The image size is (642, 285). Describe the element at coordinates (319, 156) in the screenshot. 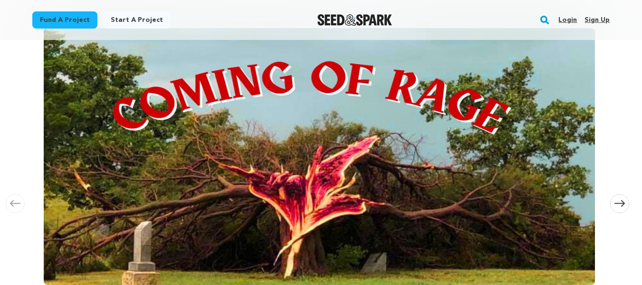

I see `img: Coming of Rage image` at that location.